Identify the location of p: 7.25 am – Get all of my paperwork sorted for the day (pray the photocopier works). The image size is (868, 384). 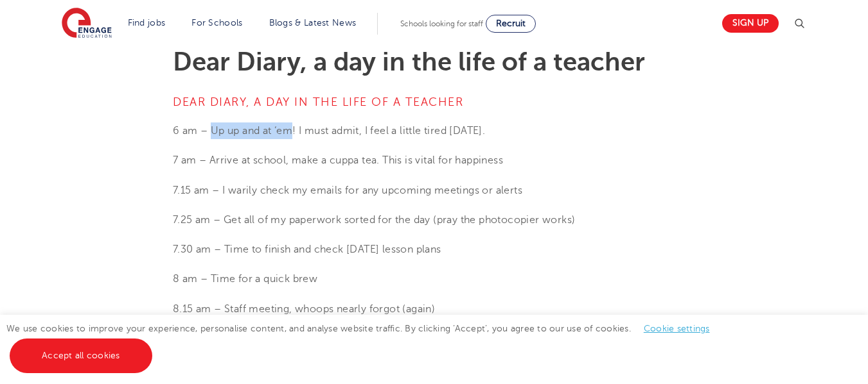
(433, 220).